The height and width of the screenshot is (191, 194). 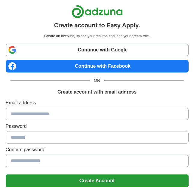 What do you see at coordinates (97, 103) in the screenshot?
I see `label: Email address` at bounding box center [97, 103].